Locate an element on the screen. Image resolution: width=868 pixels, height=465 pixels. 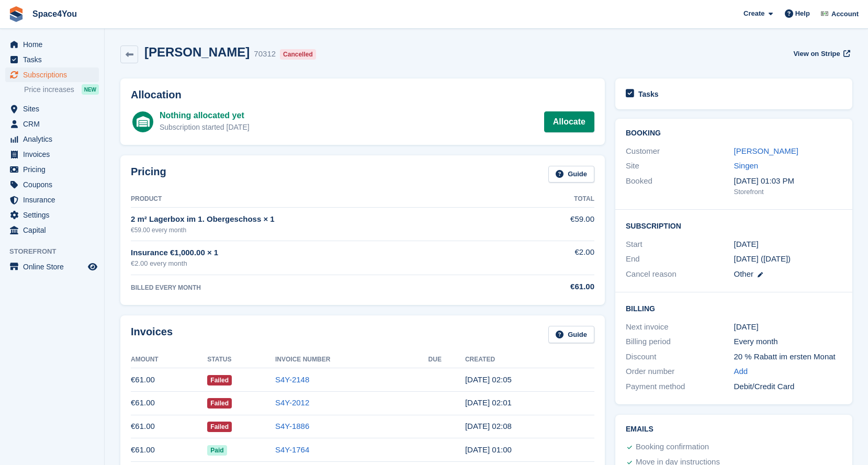
div: €59.00 every month is located at coordinates (330, 231).